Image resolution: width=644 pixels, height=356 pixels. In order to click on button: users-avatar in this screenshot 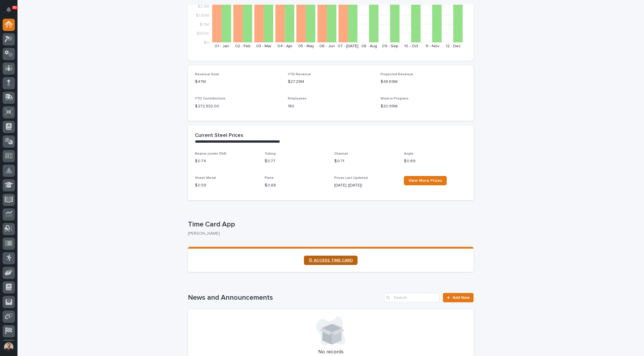, I will do `click(8, 347)`.